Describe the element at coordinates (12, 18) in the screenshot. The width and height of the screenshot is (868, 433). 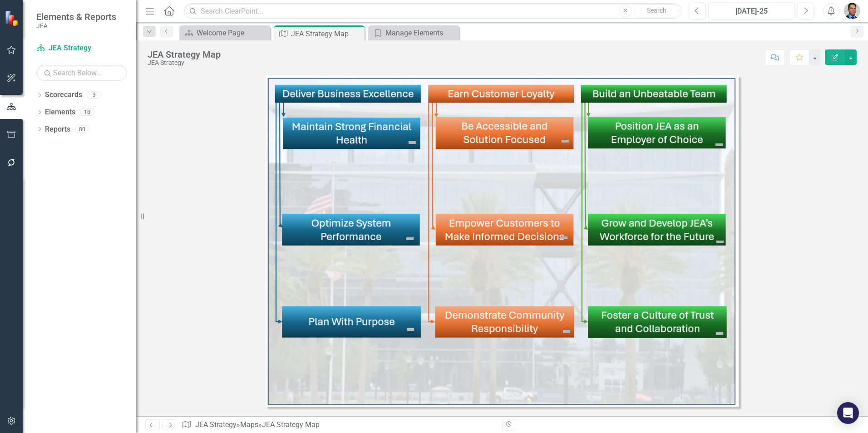
I see `img: ClearPoint Strategy` at that location.